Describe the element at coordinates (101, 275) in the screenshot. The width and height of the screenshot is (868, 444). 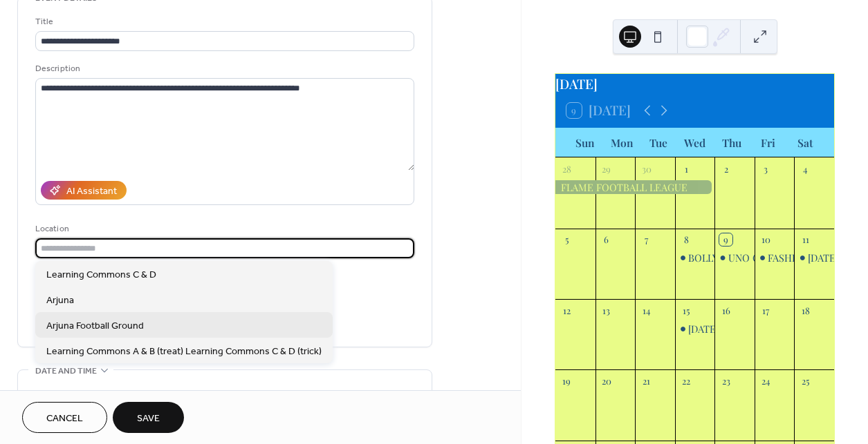
I see `span: Learning Commons C & D` at that location.